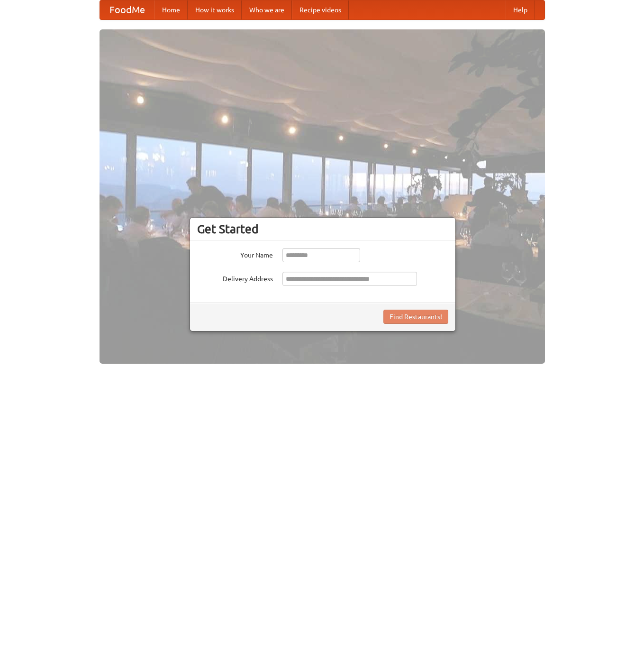  I want to click on a: Recipe videos, so click(320, 10).